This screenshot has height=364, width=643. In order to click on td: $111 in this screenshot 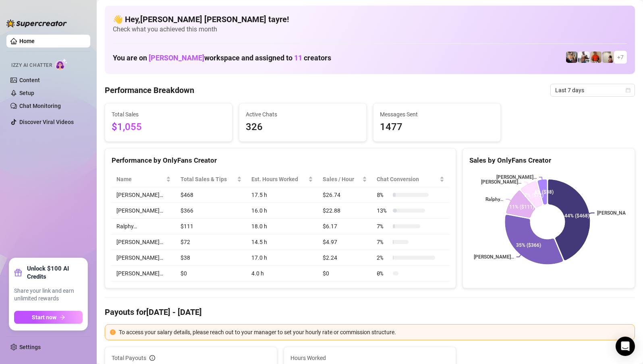, I will do `click(211, 226)`.